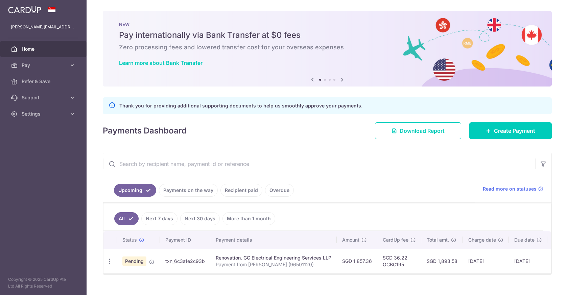 The height and width of the screenshot is (295, 568). I want to click on td: SGD 1,893.58, so click(442, 261).